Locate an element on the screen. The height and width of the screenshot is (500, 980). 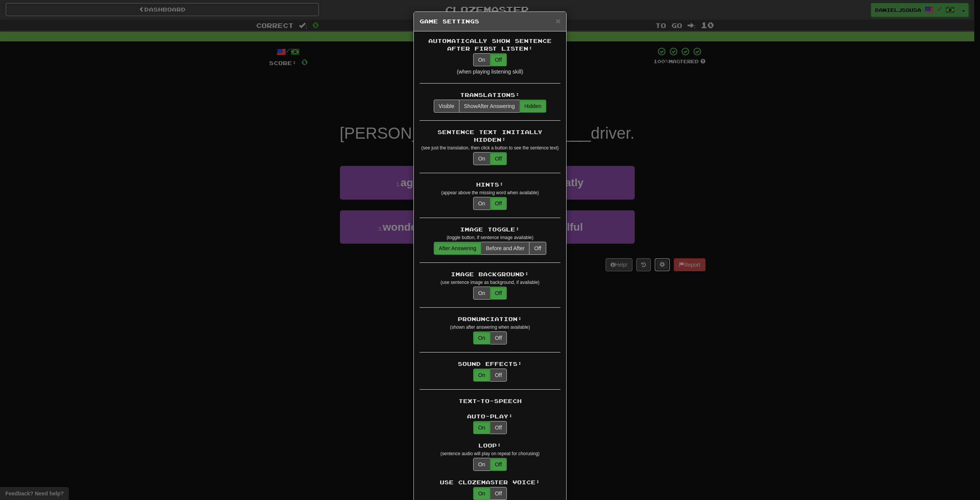
button: Hidden is located at coordinates (533, 106).